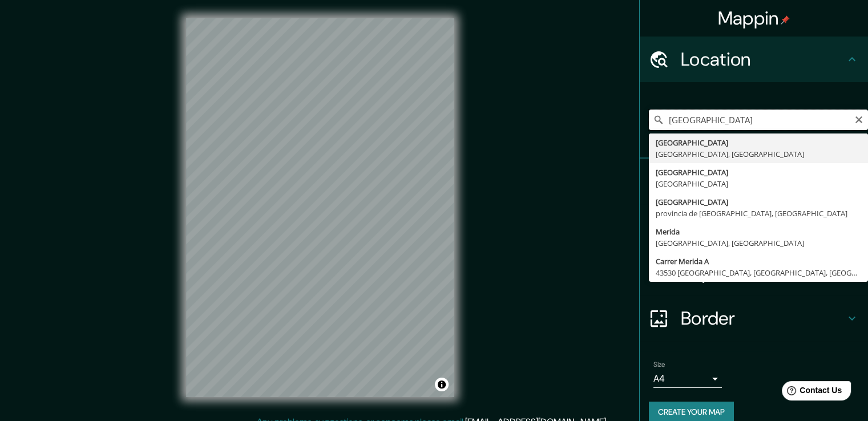 Image resolution: width=868 pixels, height=421 pixels. I want to click on div: Merida, so click(759, 232).